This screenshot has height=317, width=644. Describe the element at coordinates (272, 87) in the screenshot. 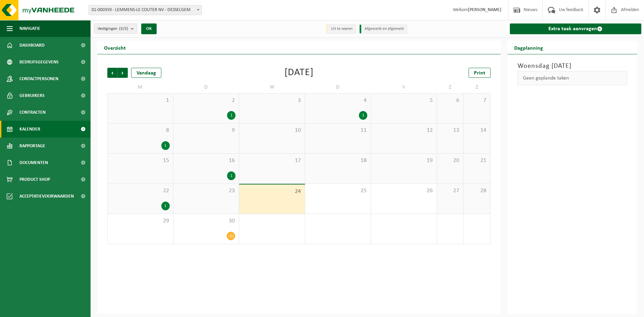

I see `td: W` at that location.